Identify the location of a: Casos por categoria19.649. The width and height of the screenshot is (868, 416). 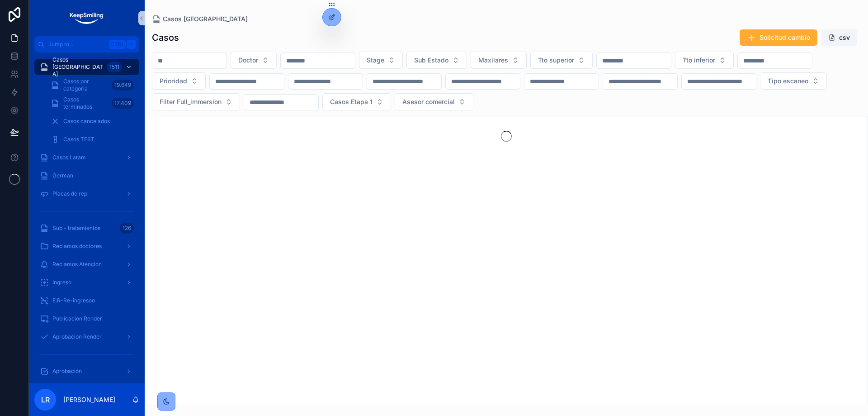
(92, 85).